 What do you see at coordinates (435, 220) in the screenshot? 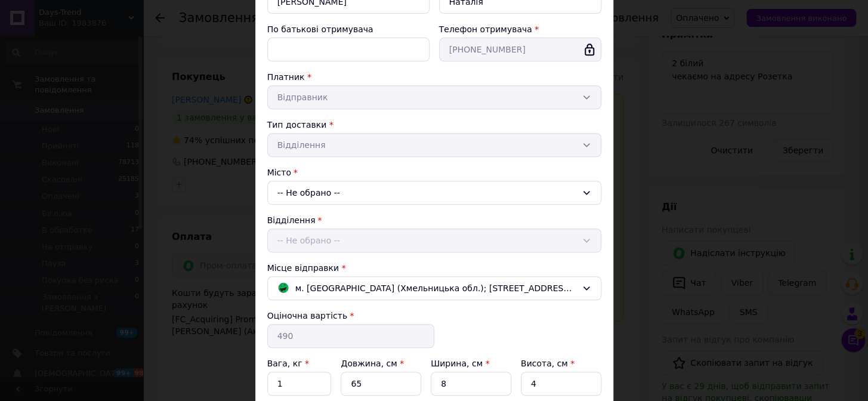
I see `div: Відділення` at bounding box center [435, 220].